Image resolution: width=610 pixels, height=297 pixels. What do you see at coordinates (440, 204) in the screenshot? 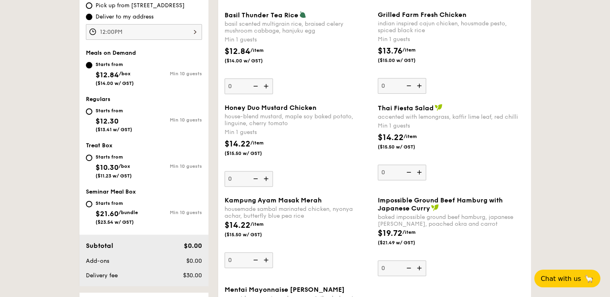
I see `span: Impossible Ground Beef Hamburg with Japanese Curry` at bounding box center [440, 204].